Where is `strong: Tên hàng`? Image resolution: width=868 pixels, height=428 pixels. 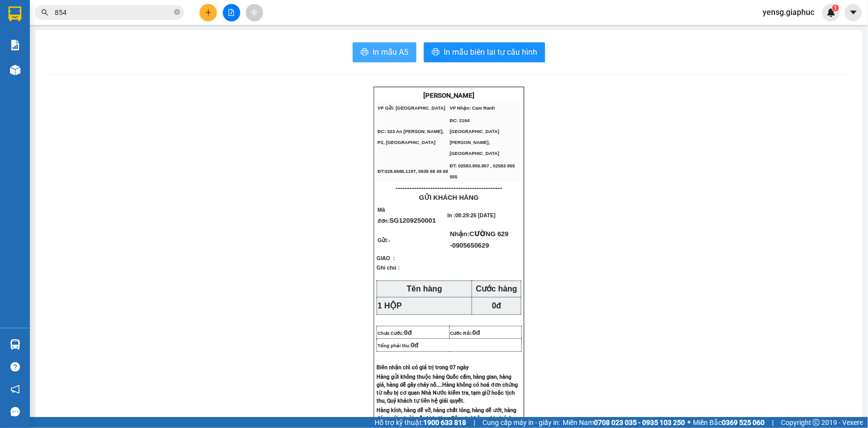 strong: Tên hàng is located at coordinates (424, 288).